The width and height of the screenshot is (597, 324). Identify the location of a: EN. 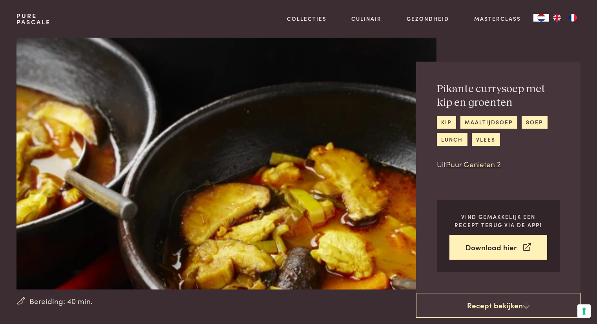
(557, 18).